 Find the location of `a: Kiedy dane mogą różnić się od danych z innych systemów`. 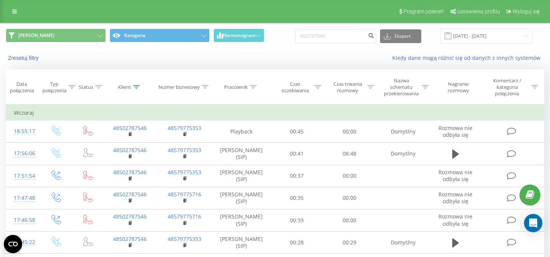

a: Kiedy dane mogą różnić się od danych z innych systemów is located at coordinates (468, 58).